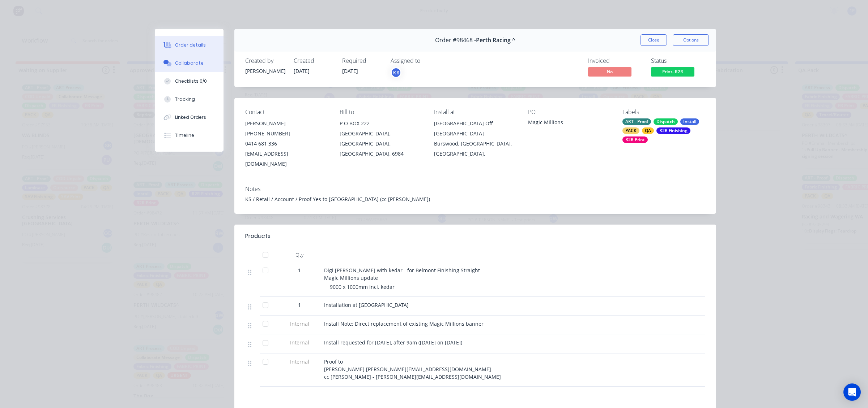 The image size is (868, 408). What do you see at coordinates (851, 392) in the screenshot?
I see `div: Open Intercom Messenger` at bounding box center [851, 392].